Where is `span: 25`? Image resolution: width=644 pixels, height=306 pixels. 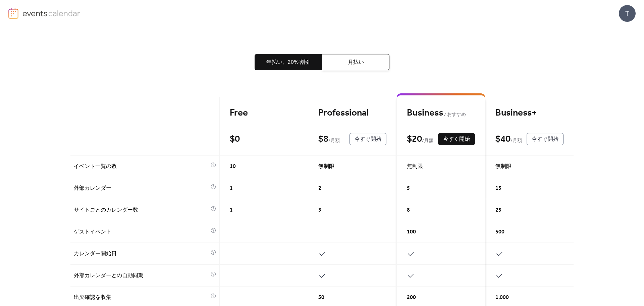
span: 25 is located at coordinates (499, 210).